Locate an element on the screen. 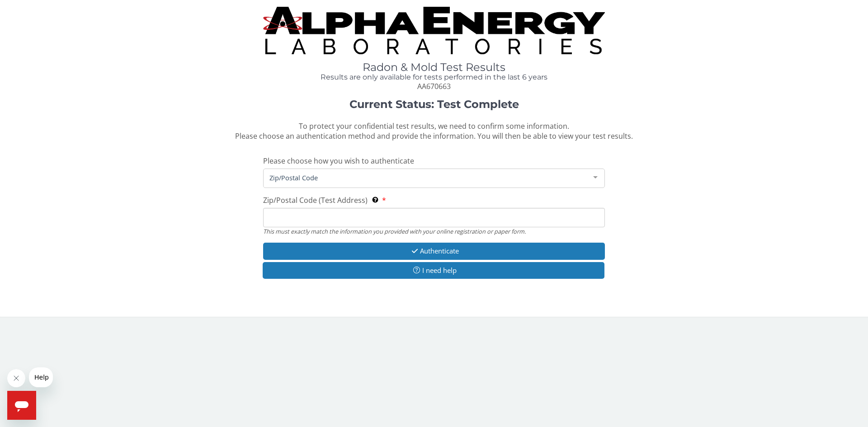 The height and width of the screenshot is (427, 868). h4: Results are only available for tests performed in the last 6 years is located at coordinates (434, 77).